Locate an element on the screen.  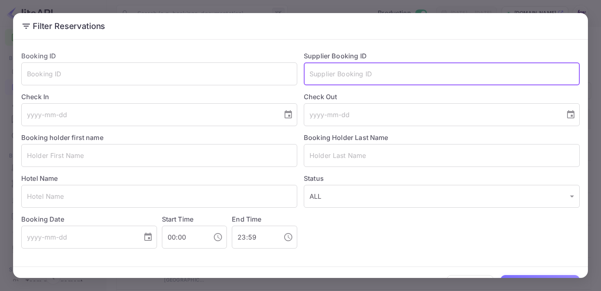
h2: Filter Reservations is located at coordinates (300, 26).